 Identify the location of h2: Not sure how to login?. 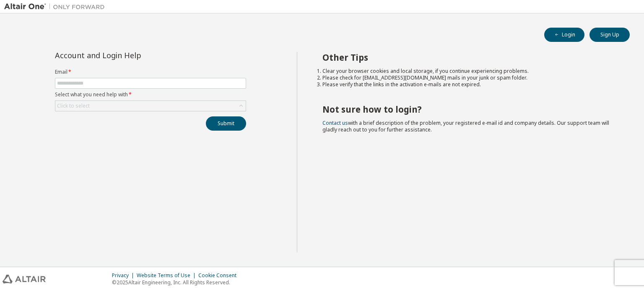
(469, 109).